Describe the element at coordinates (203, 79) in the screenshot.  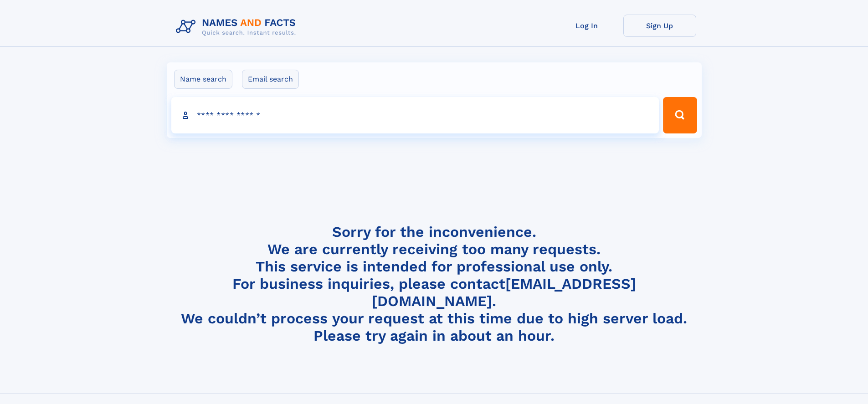
I see `label: Name search` at that location.